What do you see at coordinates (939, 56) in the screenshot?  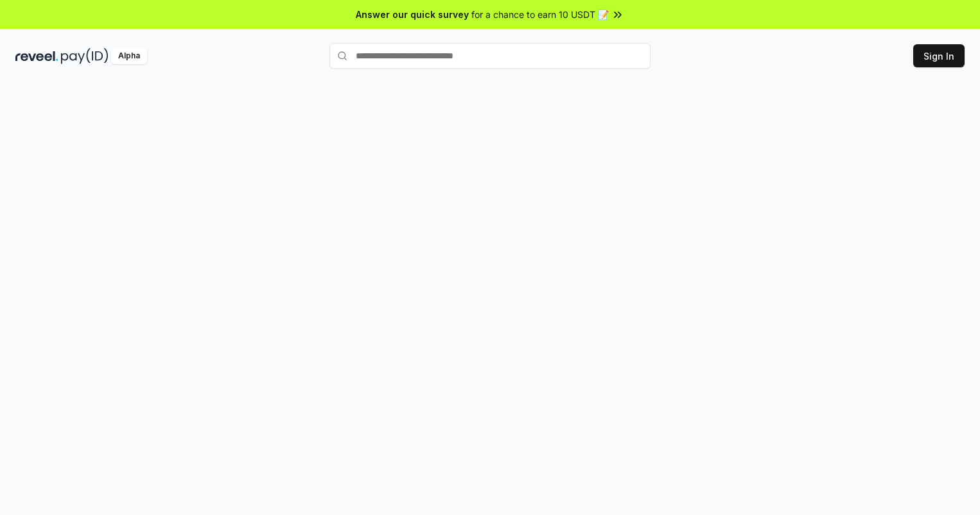 I see `button: Sign In` at bounding box center [939, 56].